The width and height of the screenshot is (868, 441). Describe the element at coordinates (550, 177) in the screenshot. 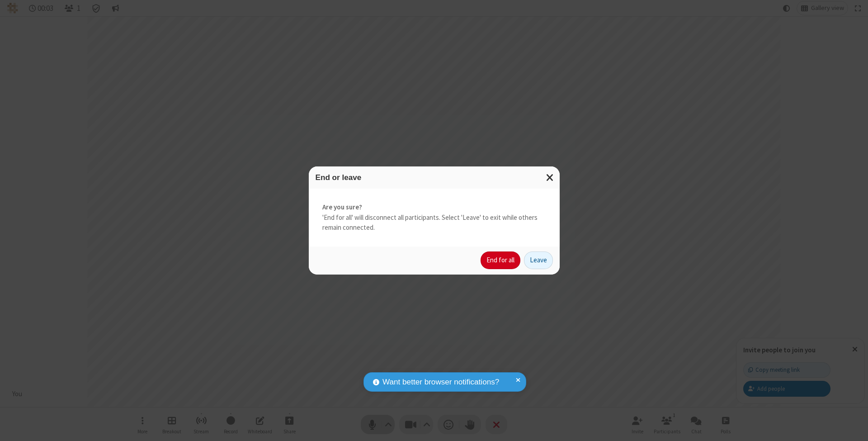

I see `button: Close modal` at that location.